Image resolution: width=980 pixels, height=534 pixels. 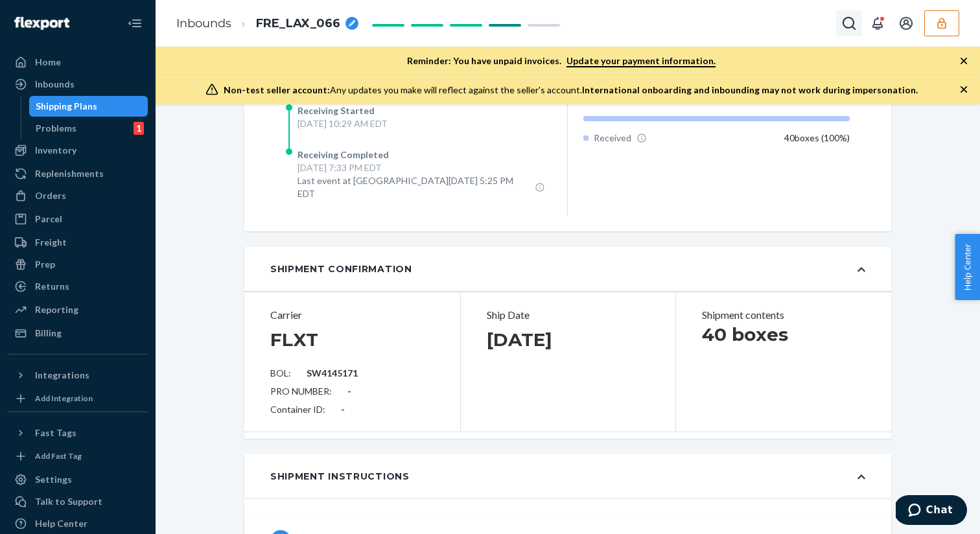 I want to click on div: Home, so click(x=48, y=62).